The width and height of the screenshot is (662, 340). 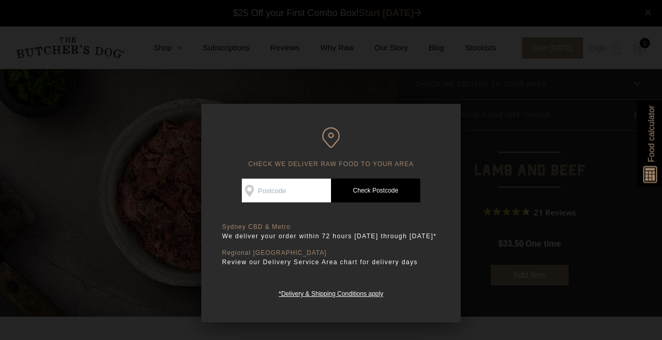 What do you see at coordinates (331, 262) in the screenshot?
I see `p: Review our Delivery Service Area chart for delivery days` at bounding box center [331, 262].